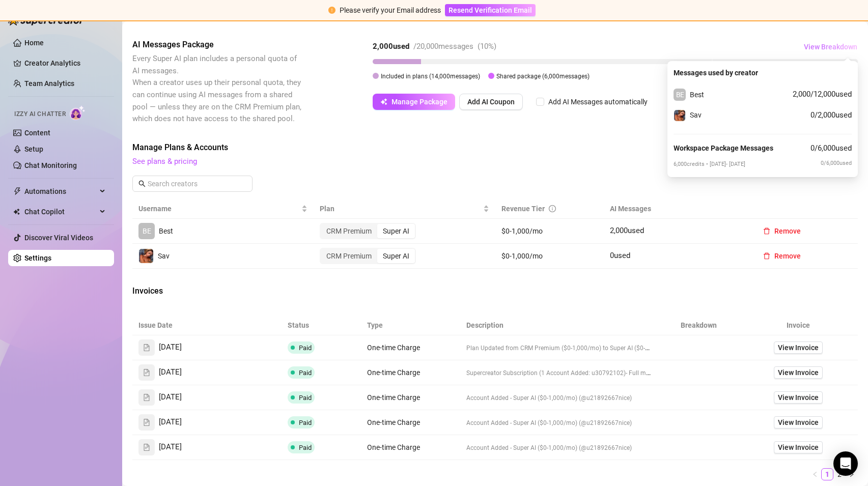 The height and width of the screenshot is (486, 868). I want to click on span: Revenue Tier, so click(523, 209).